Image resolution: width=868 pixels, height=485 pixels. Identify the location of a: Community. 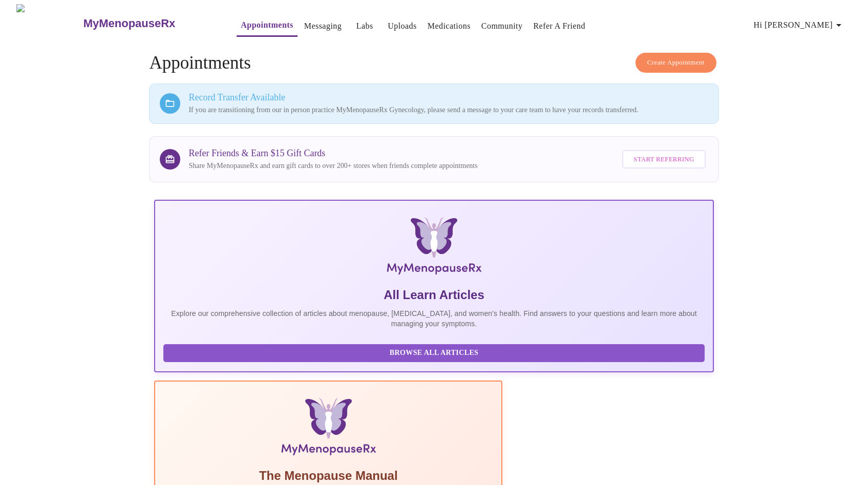
(502, 26).